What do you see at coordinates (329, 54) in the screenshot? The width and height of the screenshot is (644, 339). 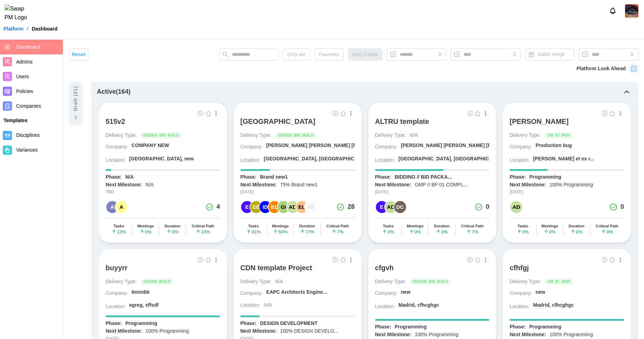 I see `button: Favorites` at bounding box center [329, 54].